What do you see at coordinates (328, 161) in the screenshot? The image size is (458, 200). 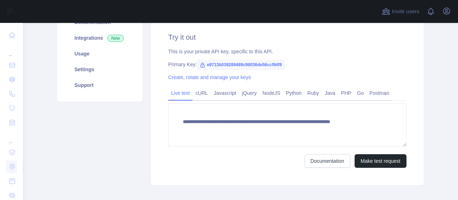 I see `a: Documentation` at bounding box center [328, 161].